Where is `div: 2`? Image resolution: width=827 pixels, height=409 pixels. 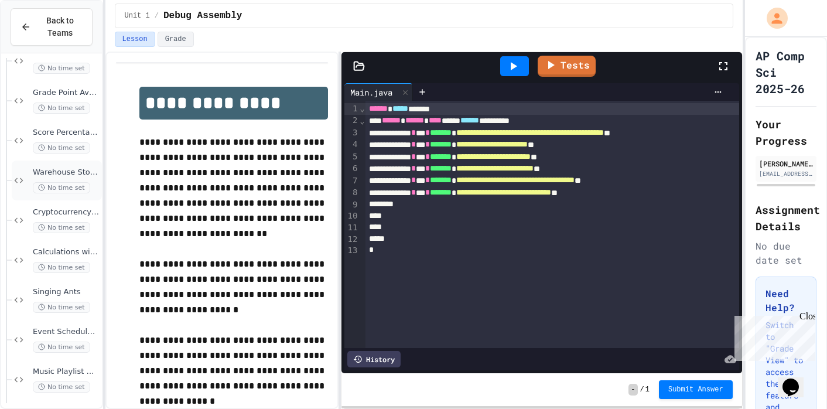
div: 2 is located at coordinates (351, 121).